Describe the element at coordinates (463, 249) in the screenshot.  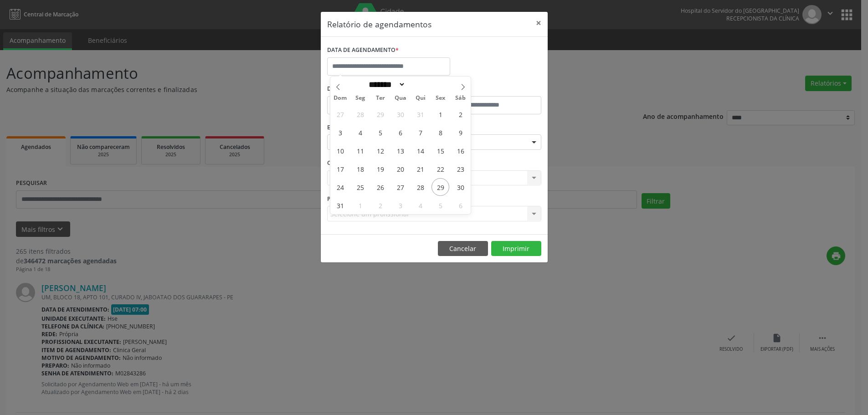
I see `button: Cancelar` at that location.